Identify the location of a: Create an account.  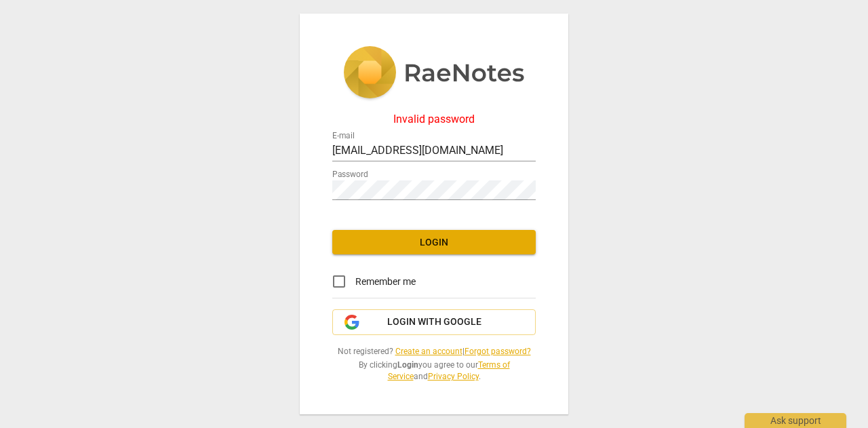
(429, 351).